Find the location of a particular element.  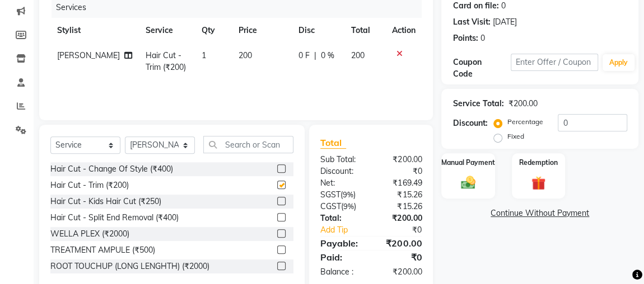

th: Action is located at coordinates (403, 30).